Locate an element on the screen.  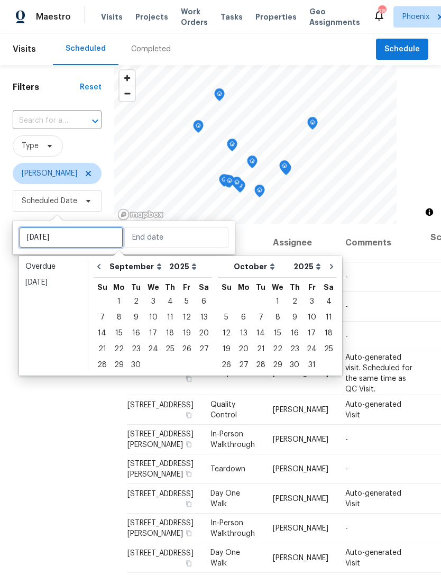
div: Mon Sep 08 2025 is located at coordinates (119, 317).